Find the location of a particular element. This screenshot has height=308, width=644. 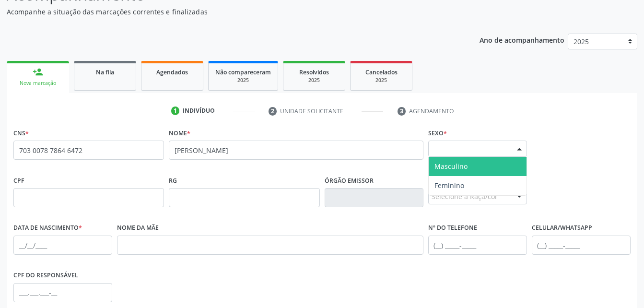

span: Na fila is located at coordinates (105, 72).